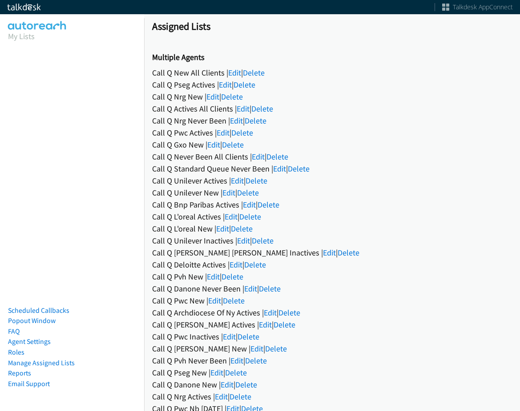  I want to click on div: Call Q Pseg Actives | |, so click(332, 84).